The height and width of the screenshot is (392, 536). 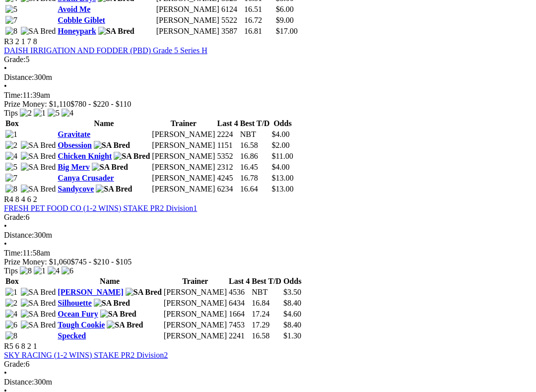 I want to click on td: 16.45, so click(x=255, y=167).